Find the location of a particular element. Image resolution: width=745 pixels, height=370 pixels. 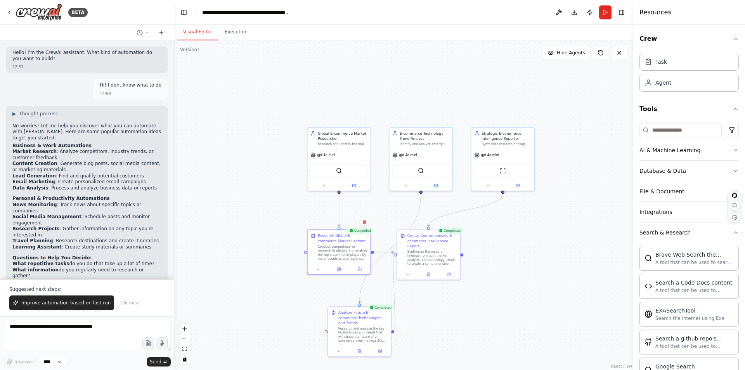

button: Dismiss is located at coordinates (130, 303).